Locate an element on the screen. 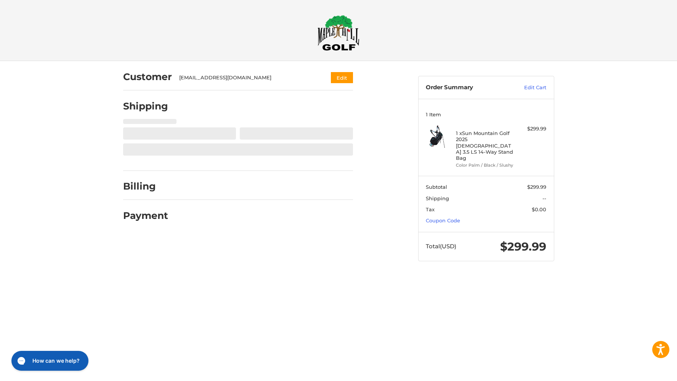 The width and height of the screenshot is (677, 381). h2: Customer is located at coordinates (147, 77).